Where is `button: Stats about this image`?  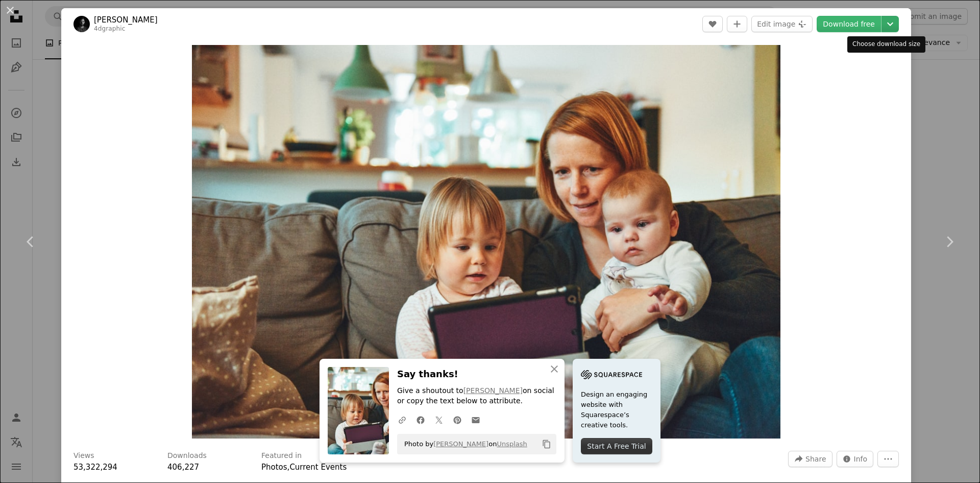
button: Stats about this image is located at coordinates (855, 459).